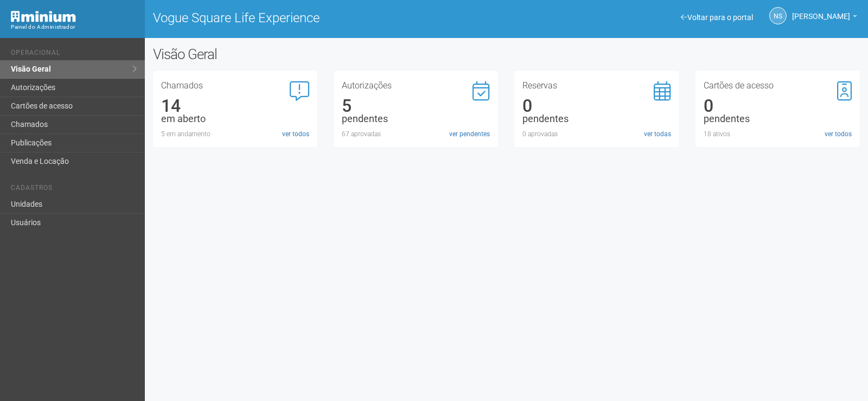 The image size is (868, 401). Describe the element at coordinates (778, 16) in the screenshot. I see `a: NS` at that location.